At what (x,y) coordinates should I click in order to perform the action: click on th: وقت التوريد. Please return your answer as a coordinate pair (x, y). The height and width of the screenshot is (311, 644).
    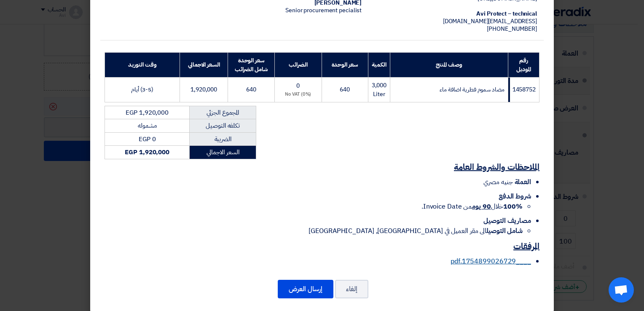
    Looking at the image, I should click on (143, 65).